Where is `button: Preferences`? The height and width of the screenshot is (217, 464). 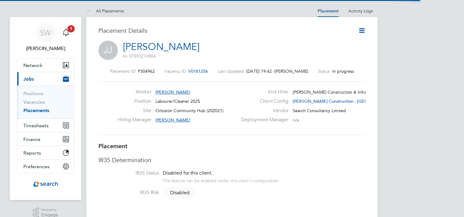 button: Preferences is located at coordinates (46, 167).